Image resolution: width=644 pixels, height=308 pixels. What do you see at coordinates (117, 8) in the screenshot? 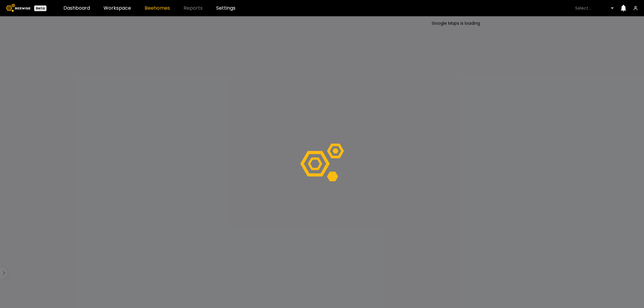
I see `a: Workspace` at bounding box center [117, 8].